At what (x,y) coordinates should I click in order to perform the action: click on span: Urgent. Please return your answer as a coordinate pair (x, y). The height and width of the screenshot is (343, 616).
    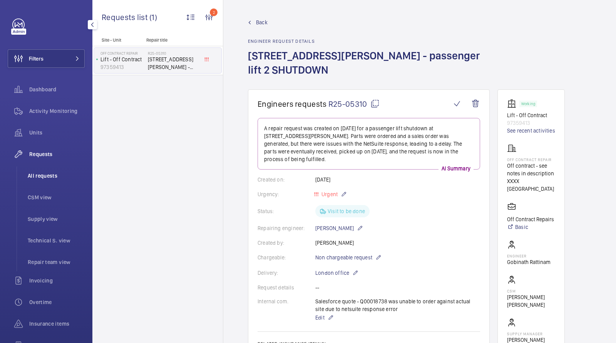
    Looking at the image, I should click on (329, 194).